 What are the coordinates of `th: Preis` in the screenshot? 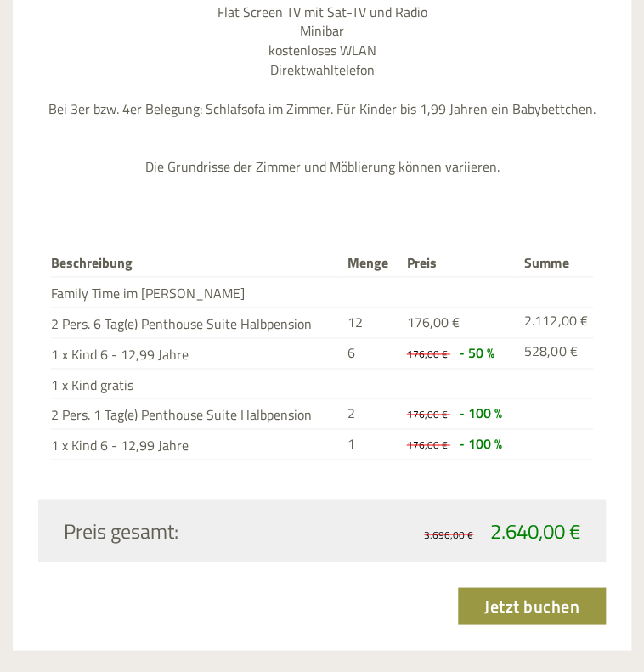 It's located at (459, 262).